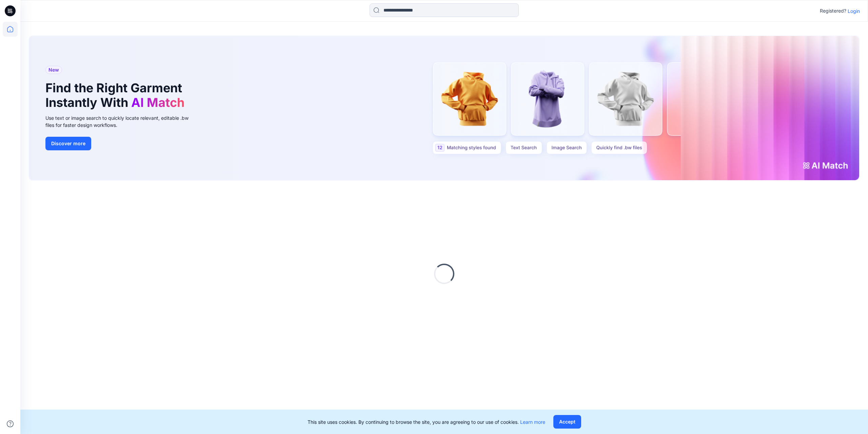  Describe the element at coordinates (833, 11) in the screenshot. I see `p: Registered?` at that location.